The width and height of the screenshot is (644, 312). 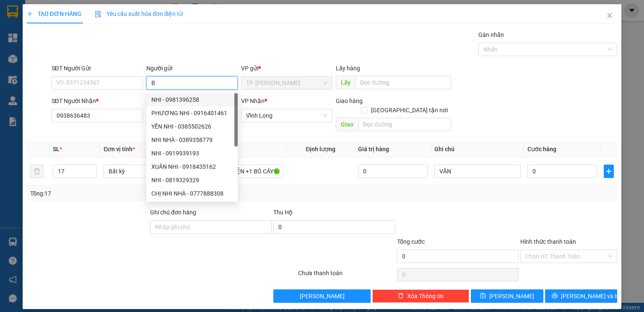 I want to click on span: Vĩnh Long, so click(x=287, y=115).